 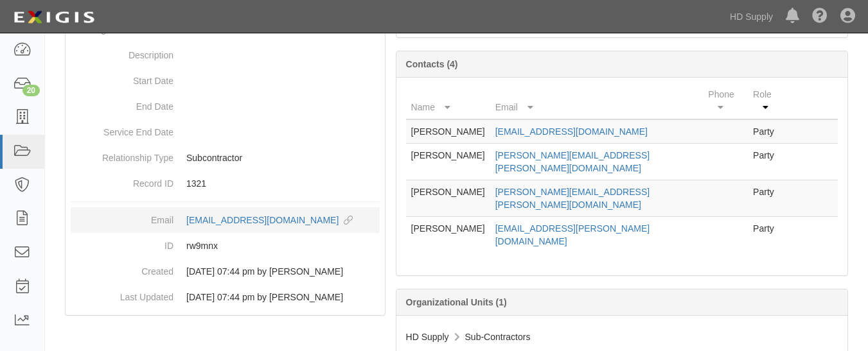 I want to click on th: Email, so click(x=597, y=101).